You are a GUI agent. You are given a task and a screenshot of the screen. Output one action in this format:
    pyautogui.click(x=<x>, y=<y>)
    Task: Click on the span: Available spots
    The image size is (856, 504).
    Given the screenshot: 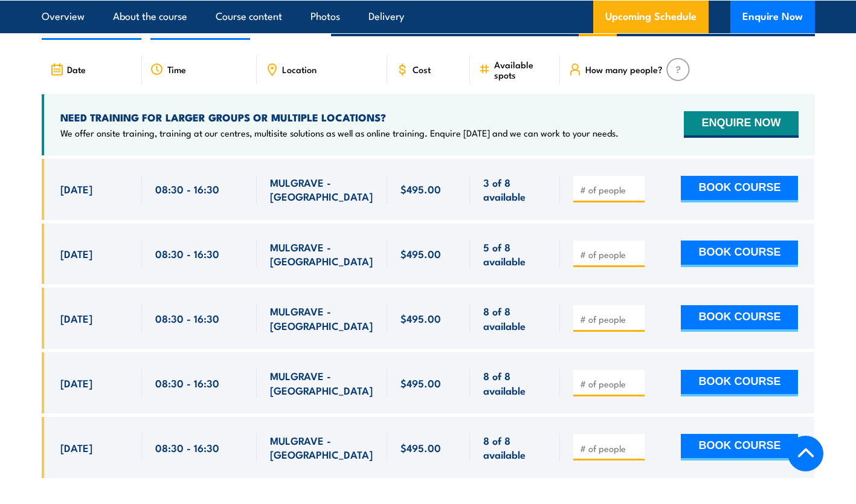 What is the action you would take?
    pyautogui.click(x=522, y=69)
    